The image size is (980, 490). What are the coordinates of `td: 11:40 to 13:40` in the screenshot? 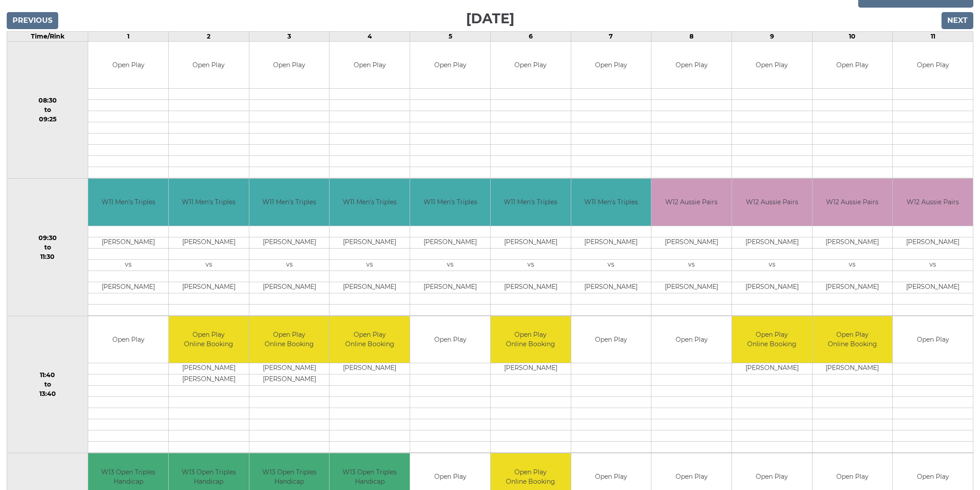 It's located at (48, 384).